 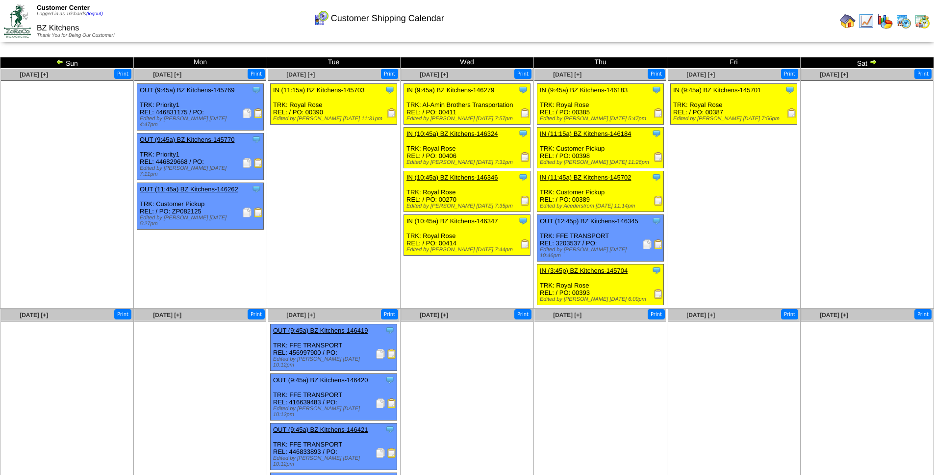 I want to click on td: Mon, so click(x=201, y=63).